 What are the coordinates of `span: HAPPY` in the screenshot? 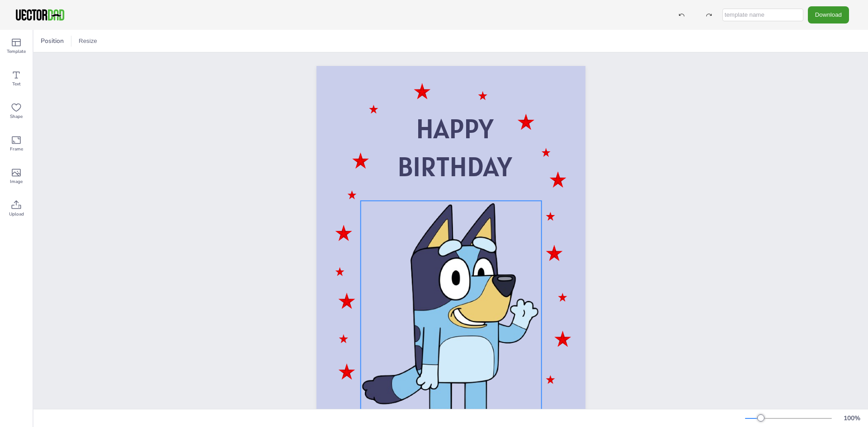 It's located at (454, 129).